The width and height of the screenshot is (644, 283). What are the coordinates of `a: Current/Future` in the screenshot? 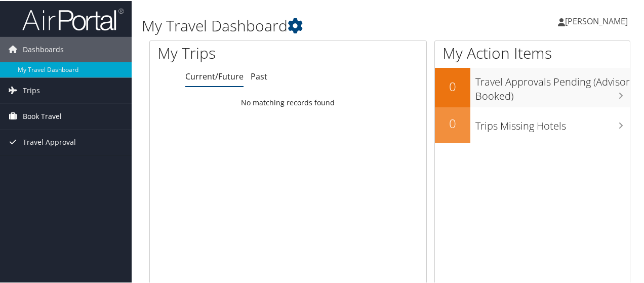 It's located at (214, 75).